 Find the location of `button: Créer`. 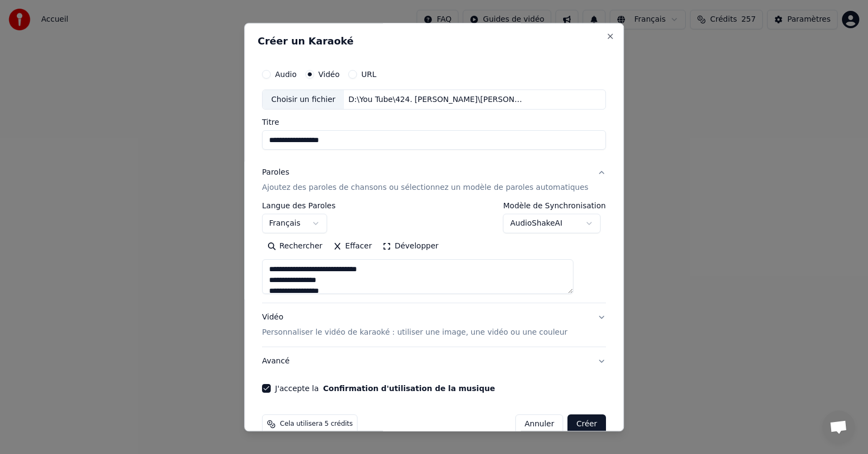

button: Créer is located at coordinates (587, 425).